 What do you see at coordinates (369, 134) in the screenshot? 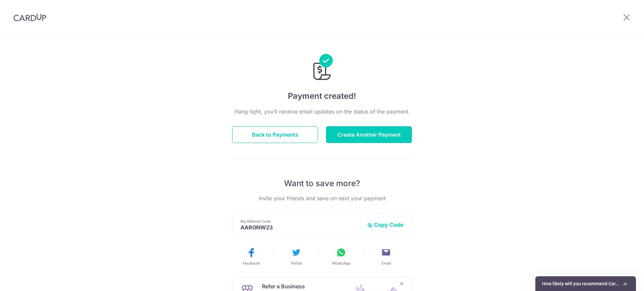
I see `button: Create Another Payment` at bounding box center [369, 134].